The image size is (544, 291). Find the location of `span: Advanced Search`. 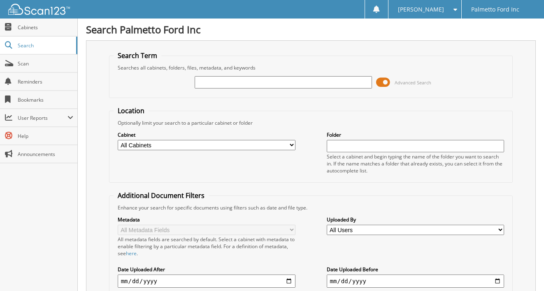

span: Advanced Search is located at coordinates (413, 82).